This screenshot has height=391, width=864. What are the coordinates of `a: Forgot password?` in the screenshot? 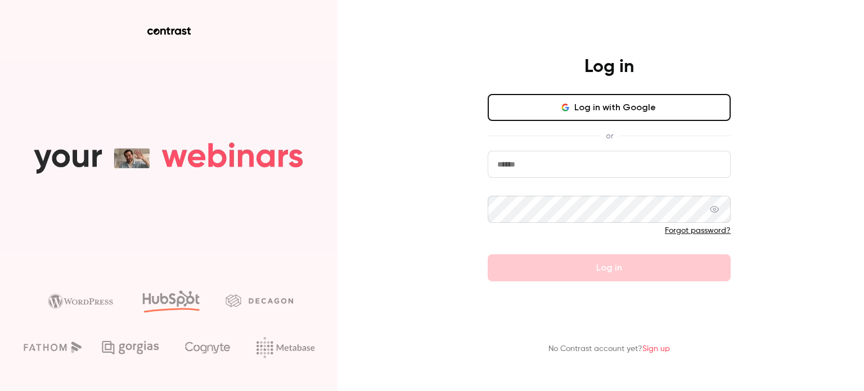 It's located at (698, 231).